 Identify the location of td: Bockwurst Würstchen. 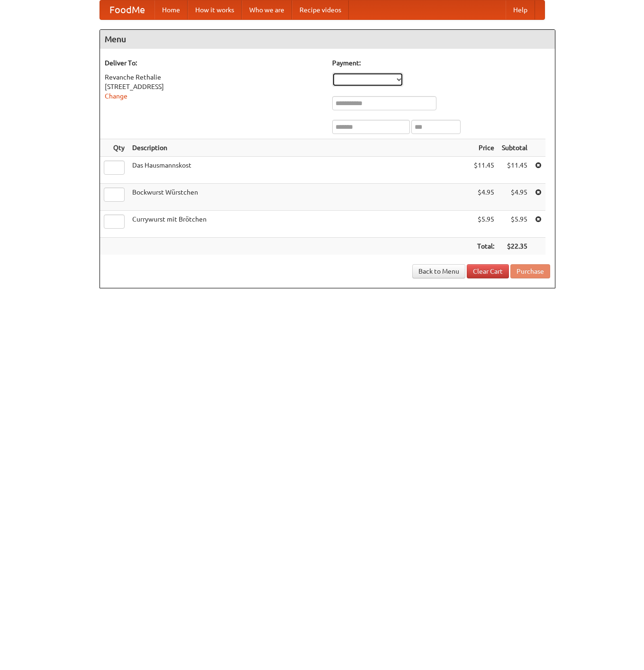
(299, 197).